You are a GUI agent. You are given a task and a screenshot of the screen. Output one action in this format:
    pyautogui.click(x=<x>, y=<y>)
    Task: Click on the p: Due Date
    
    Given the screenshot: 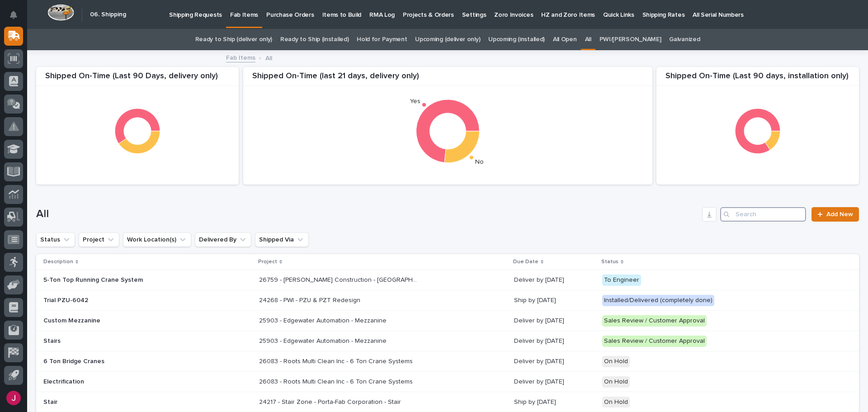 What is the action you would take?
    pyautogui.click(x=526, y=261)
    